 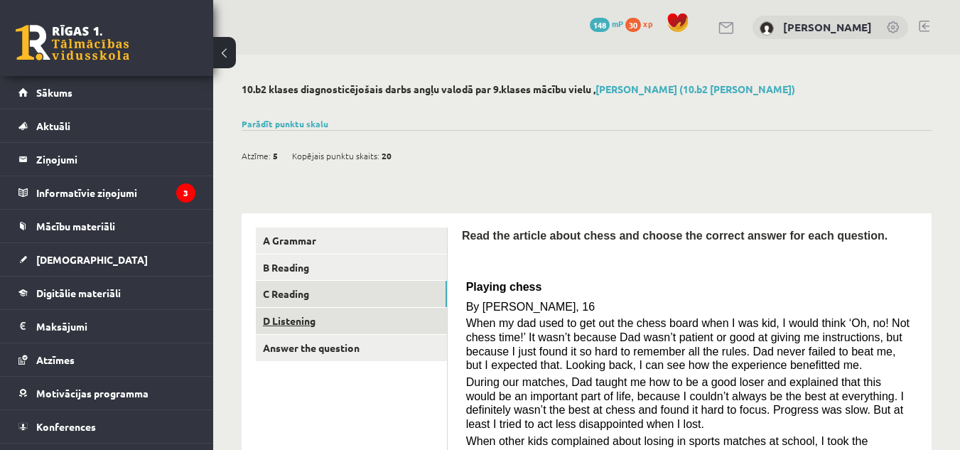 I want to click on a: Answer the question, so click(x=351, y=348).